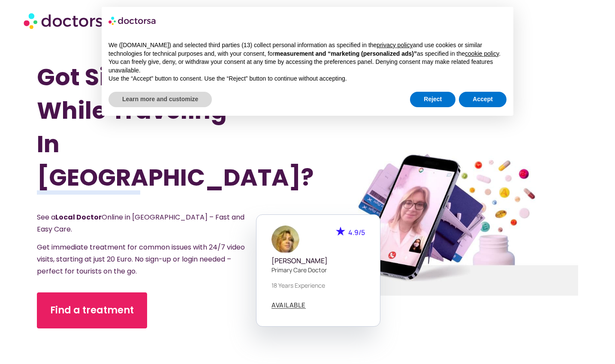 The image size is (615, 364). Describe the element at coordinates (433, 100) in the screenshot. I see `button: Reject` at that location.